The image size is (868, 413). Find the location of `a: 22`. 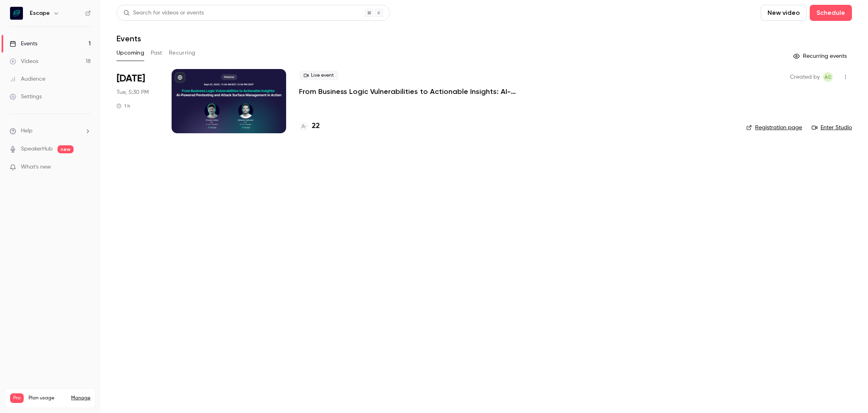

a: 22 is located at coordinates (309, 126).